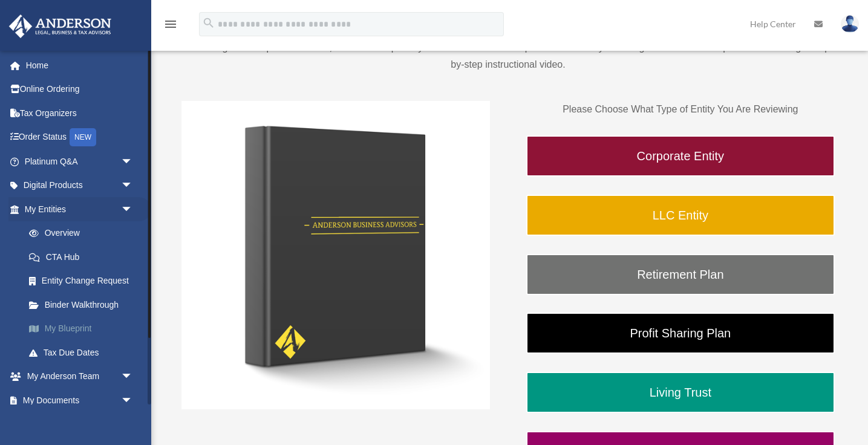 The height and width of the screenshot is (445, 868). I want to click on a: Tax Due Dates, so click(84, 353).